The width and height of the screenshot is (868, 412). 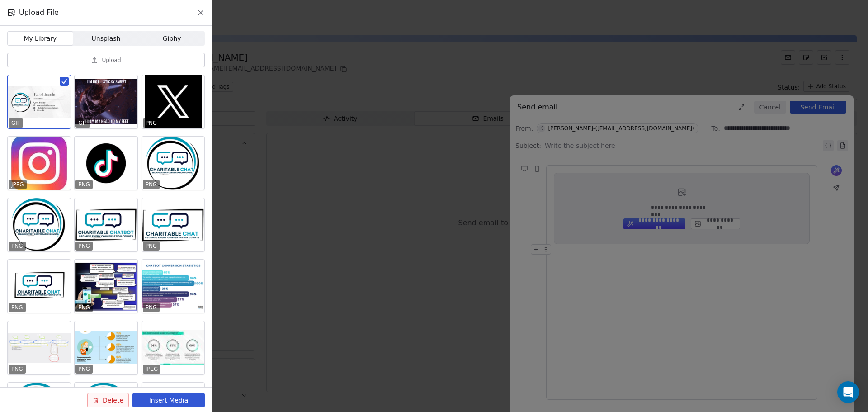 I want to click on img: logo_orange.svg, so click(x=18, y=18).